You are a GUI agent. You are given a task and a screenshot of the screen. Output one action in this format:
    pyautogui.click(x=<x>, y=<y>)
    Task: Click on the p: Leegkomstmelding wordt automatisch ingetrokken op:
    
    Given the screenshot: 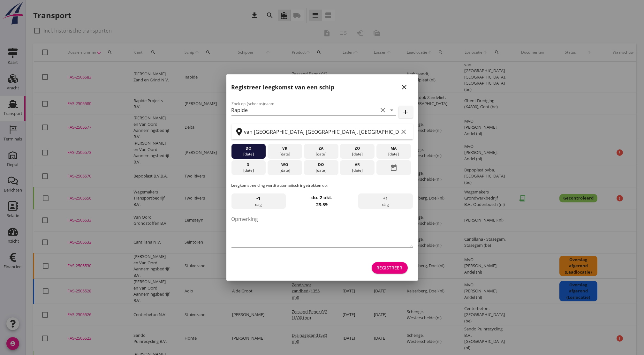 What is the action you would take?
    pyautogui.click(x=322, y=185)
    